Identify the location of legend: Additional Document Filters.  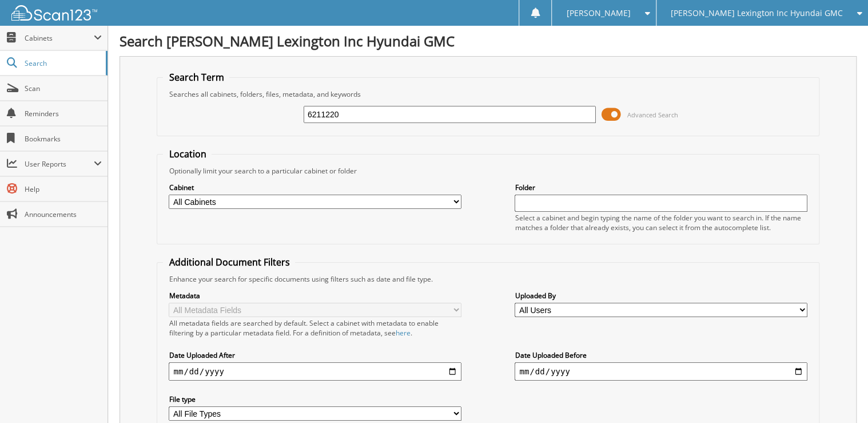
(228, 262).